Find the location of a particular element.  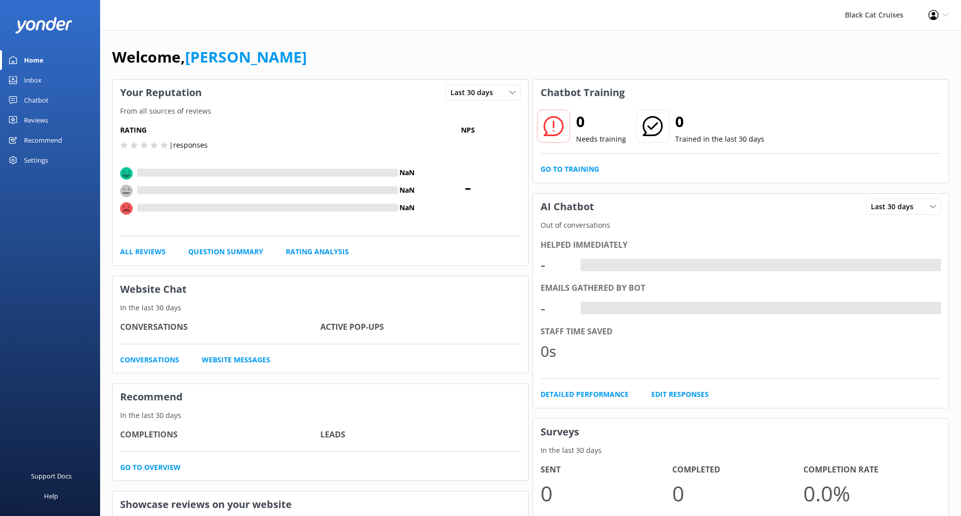

div: Emails gathered by bot is located at coordinates (741, 288).